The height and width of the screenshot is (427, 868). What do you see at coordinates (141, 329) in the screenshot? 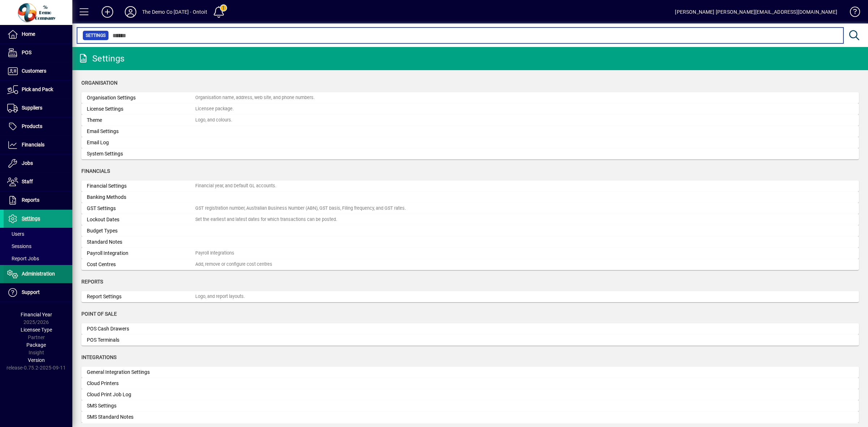
I see `div: POS Cash Drawers` at bounding box center [141, 329].